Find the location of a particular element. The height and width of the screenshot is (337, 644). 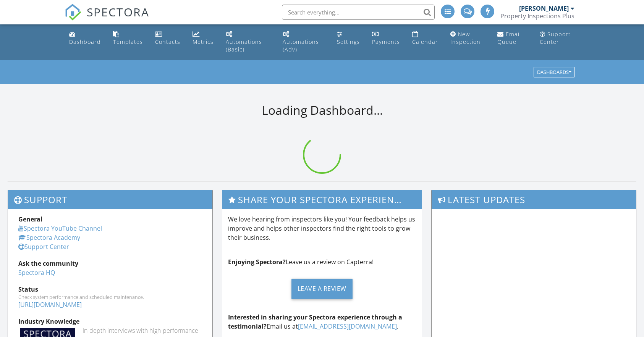

a: Email Queue is located at coordinates (512, 38).